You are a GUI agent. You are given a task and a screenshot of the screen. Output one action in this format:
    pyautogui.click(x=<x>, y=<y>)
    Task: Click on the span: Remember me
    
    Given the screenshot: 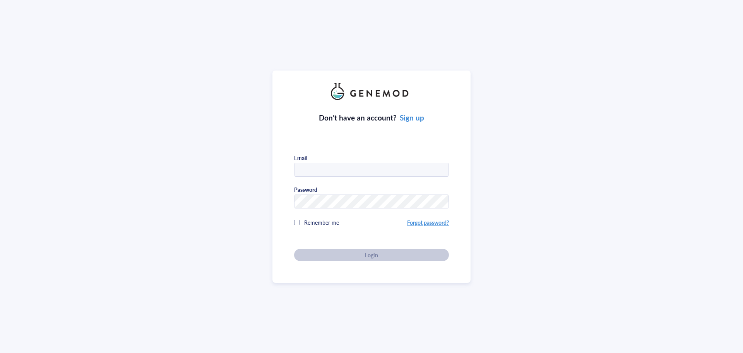 What is the action you would take?
    pyautogui.click(x=322, y=222)
    